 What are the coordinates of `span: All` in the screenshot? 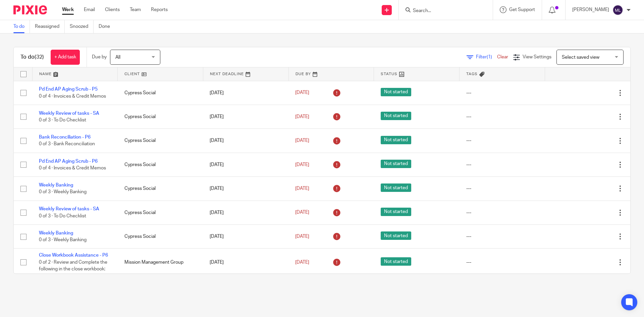 It's located at (118, 57).